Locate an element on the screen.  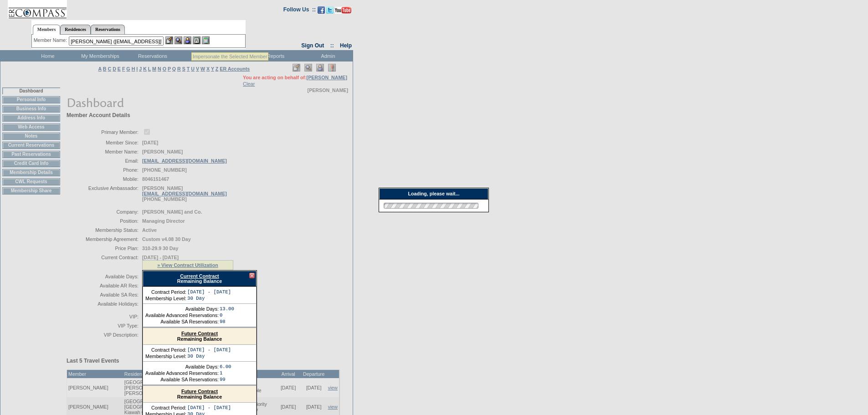
img: Follow us on Twitter is located at coordinates (330, 10).